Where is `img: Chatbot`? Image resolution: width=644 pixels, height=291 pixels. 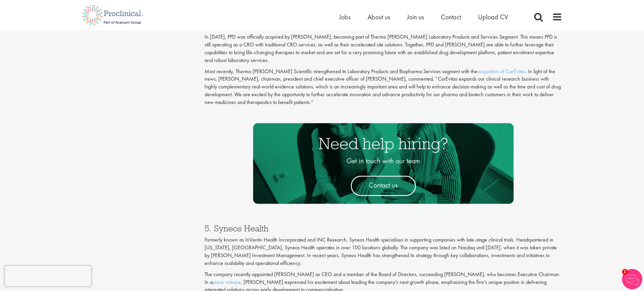 img: Chatbot is located at coordinates (632, 279).